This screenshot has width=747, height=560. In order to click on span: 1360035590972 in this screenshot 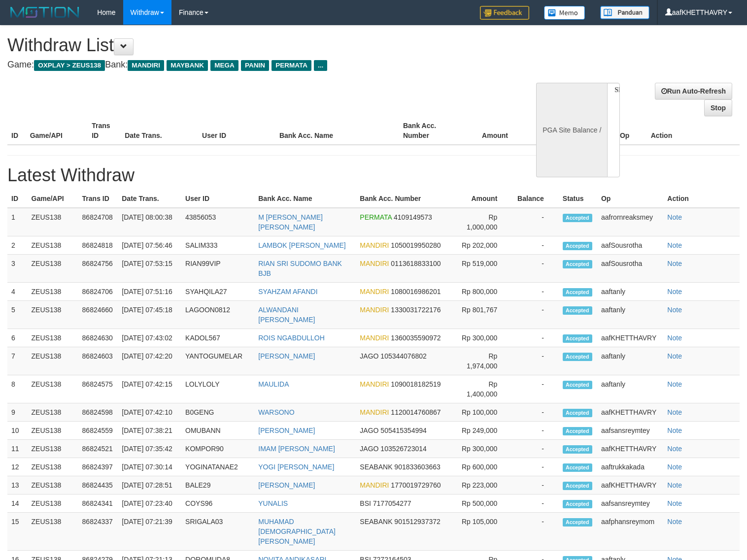, I will do `click(415, 338)`.